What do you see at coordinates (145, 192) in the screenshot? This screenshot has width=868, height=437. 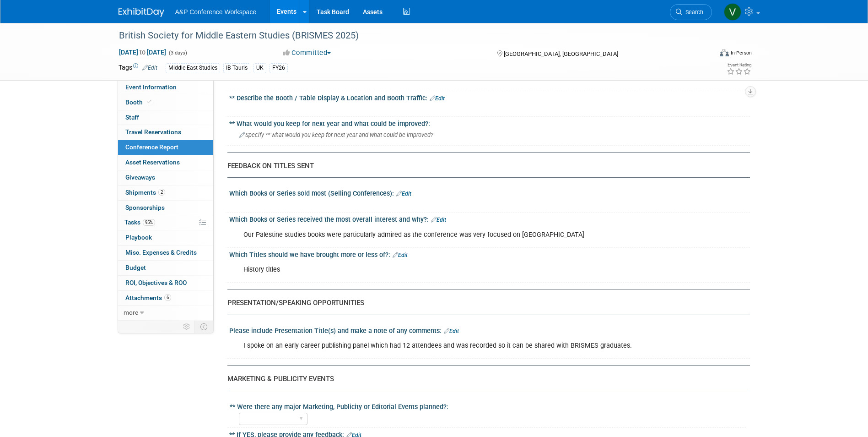 I see `span: Shipments` at bounding box center [145, 192].